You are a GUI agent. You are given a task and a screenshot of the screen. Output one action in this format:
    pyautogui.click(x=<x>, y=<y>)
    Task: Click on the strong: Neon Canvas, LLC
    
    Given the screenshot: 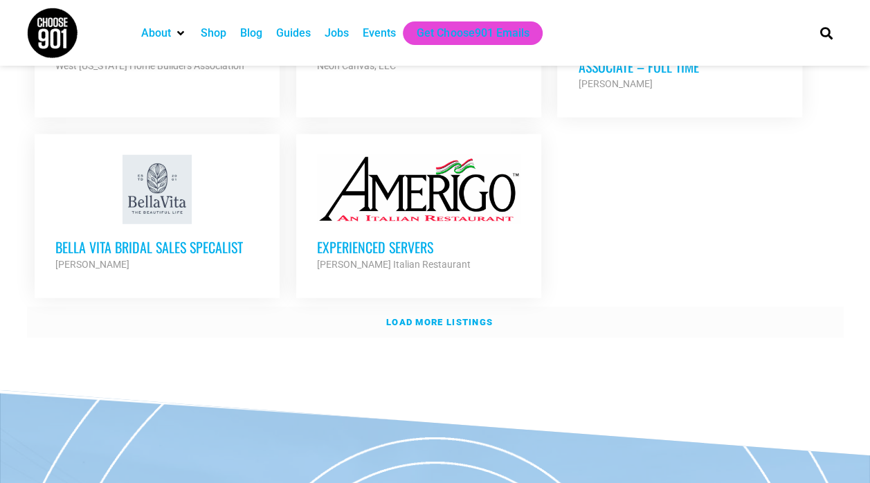 What is the action you would take?
    pyautogui.click(x=357, y=66)
    